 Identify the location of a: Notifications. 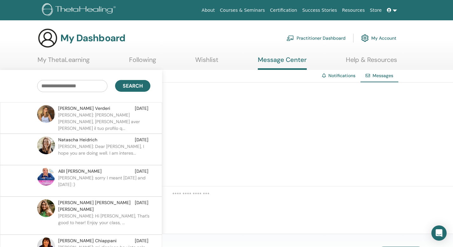
(342, 76).